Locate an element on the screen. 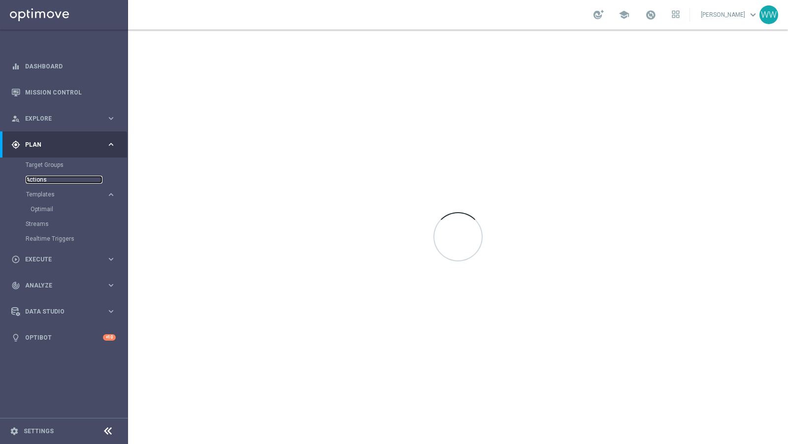 This screenshot has width=788, height=444. div: track_changes Analyze keyboard_arrow_right is located at coordinates (63, 285).